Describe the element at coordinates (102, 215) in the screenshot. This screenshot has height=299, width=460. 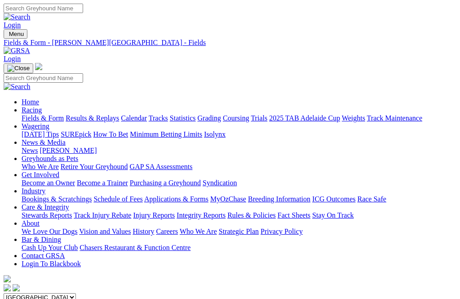
I see `a: Track Injury Rebate` at that location.